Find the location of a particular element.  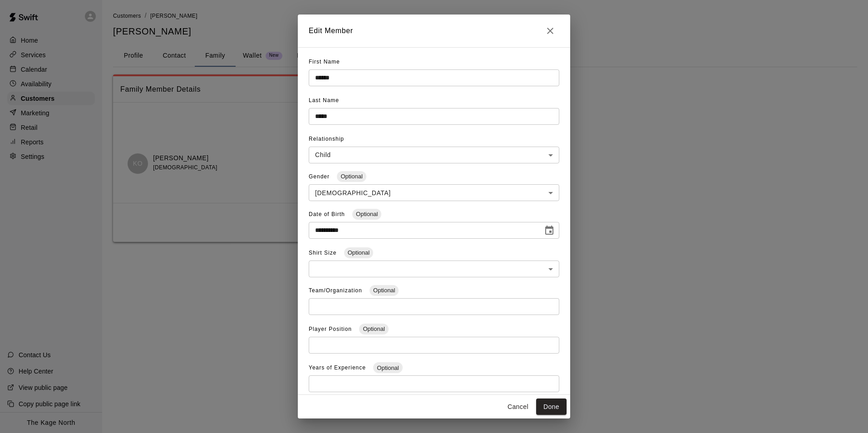

button: Close is located at coordinates (551, 31).